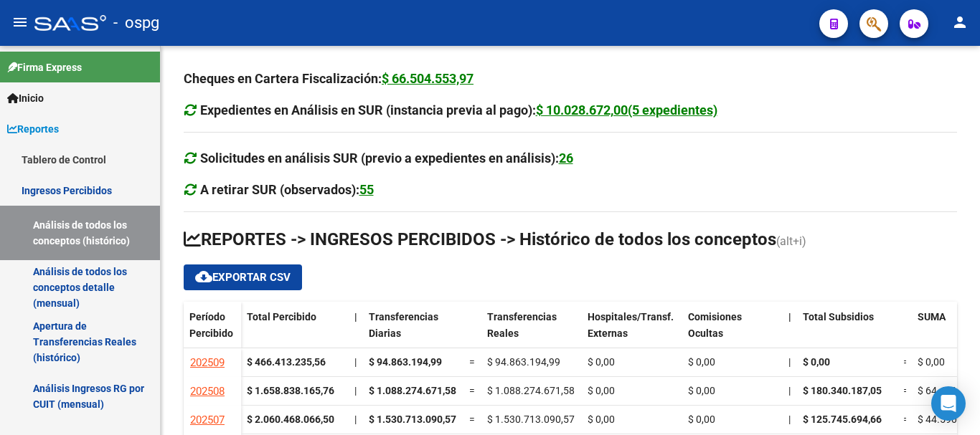 The image size is (980, 435). Describe the element at coordinates (287, 190) in the screenshot. I see `strong: A retirar SUR (observados):` at that location.